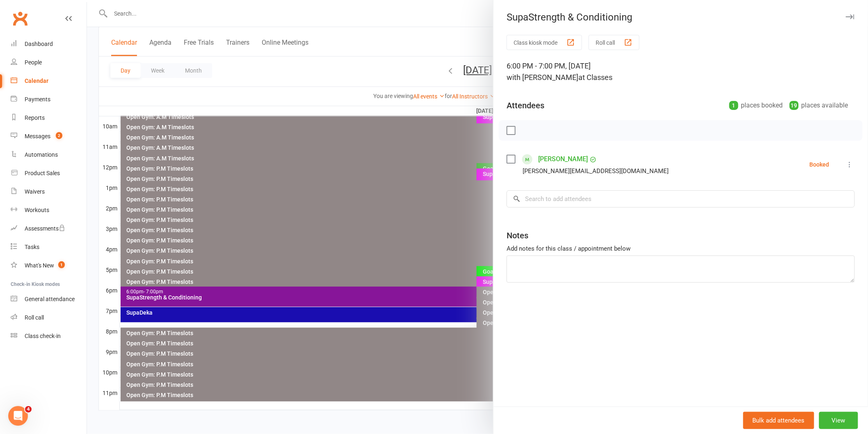 The width and height of the screenshot is (868, 434). What do you see at coordinates (34, 118) in the screenshot?
I see `div: Reports` at bounding box center [34, 118].